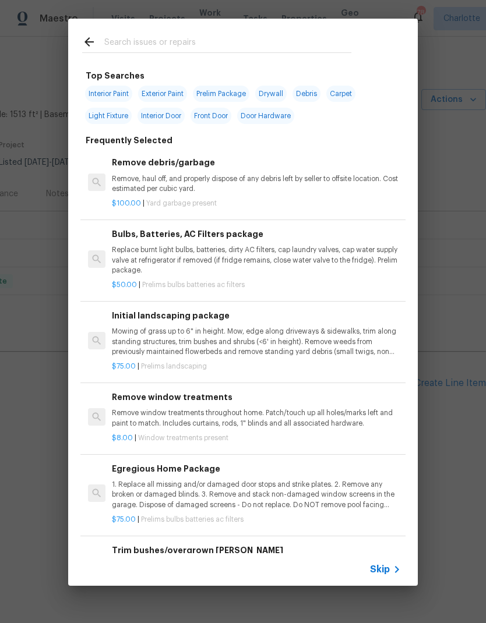 The width and height of the screenshot is (486, 623). I want to click on h6: Top Searches, so click(115, 76).